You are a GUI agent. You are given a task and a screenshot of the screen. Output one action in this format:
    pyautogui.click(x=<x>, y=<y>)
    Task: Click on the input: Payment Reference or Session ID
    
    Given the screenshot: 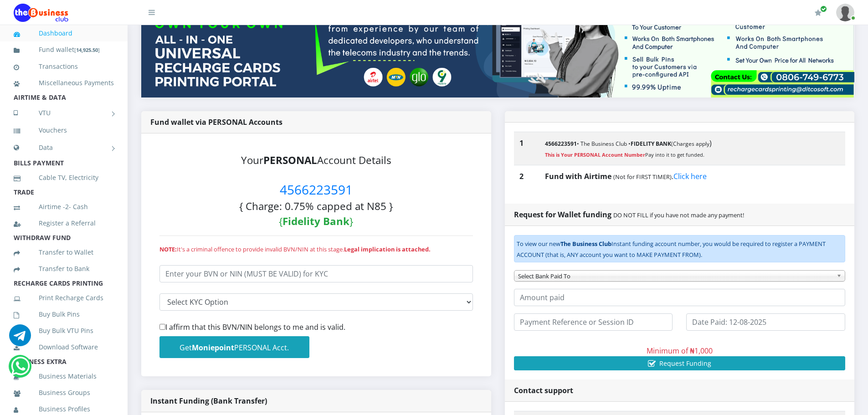 What is the action you would take?
    pyautogui.click(x=593, y=322)
    